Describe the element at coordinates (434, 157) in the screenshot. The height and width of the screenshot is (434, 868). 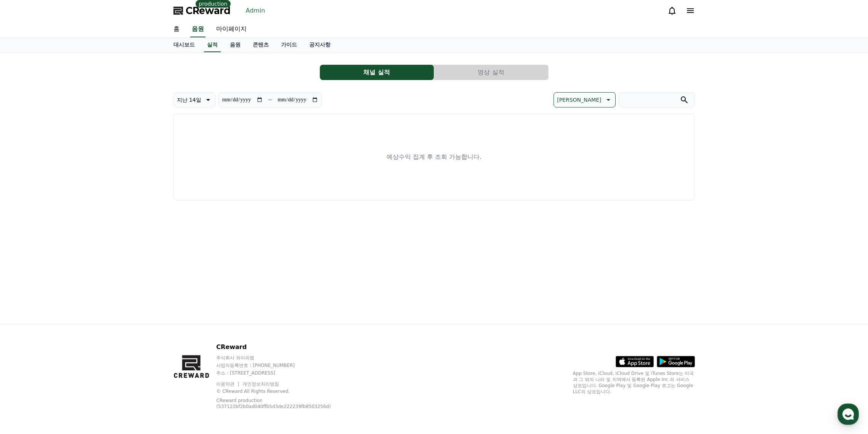
I see `p: 예상수익 집계 후 조회 가능합니다.` at that location.